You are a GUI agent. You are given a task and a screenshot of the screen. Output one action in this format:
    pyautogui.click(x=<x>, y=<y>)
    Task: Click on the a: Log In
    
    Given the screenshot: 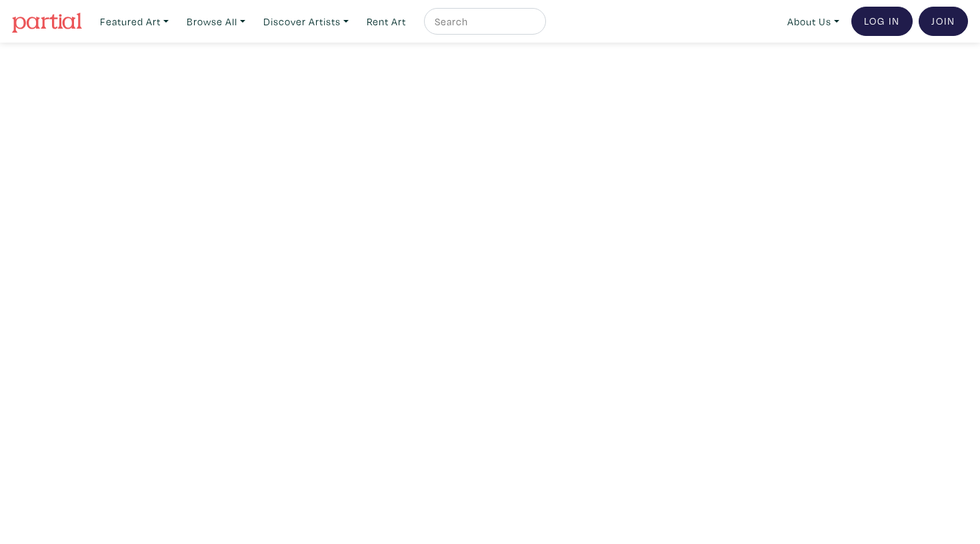 What is the action you would take?
    pyautogui.click(x=882, y=22)
    